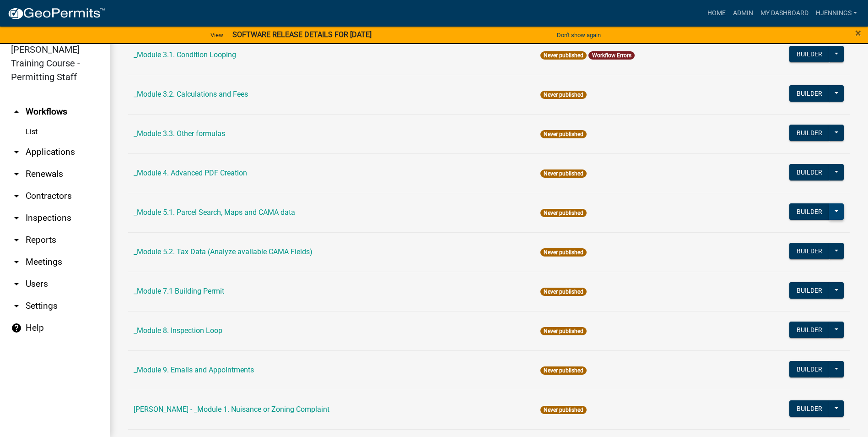 This screenshot has height=437, width=868. What do you see at coordinates (858, 33) in the screenshot?
I see `button: Close` at bounding box center [858, 33].